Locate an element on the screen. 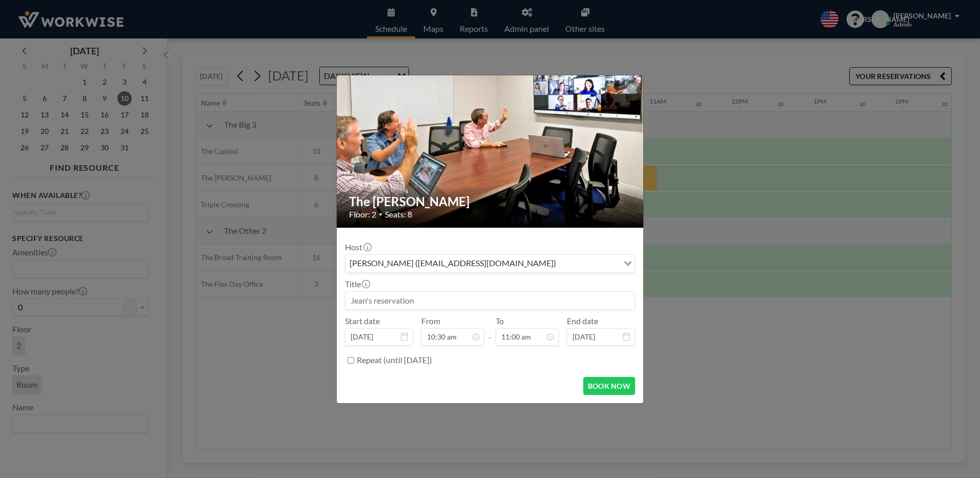 The image size is (980, 478). img: 537.jpg is located at coordinates (490, 151).